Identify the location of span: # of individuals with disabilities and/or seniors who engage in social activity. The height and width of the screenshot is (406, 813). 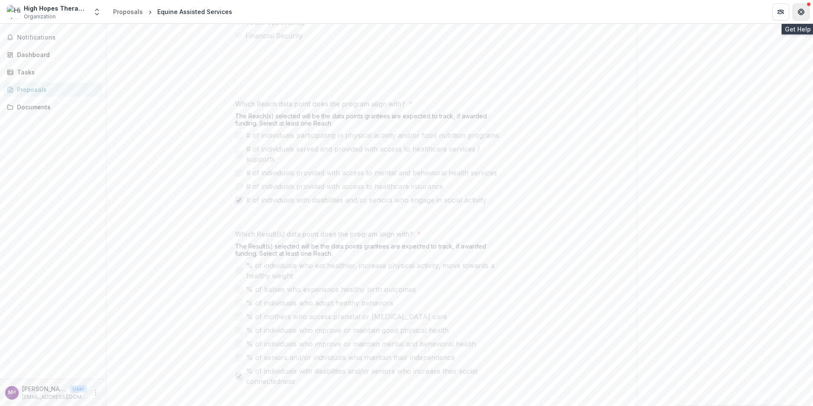
(366, 200).